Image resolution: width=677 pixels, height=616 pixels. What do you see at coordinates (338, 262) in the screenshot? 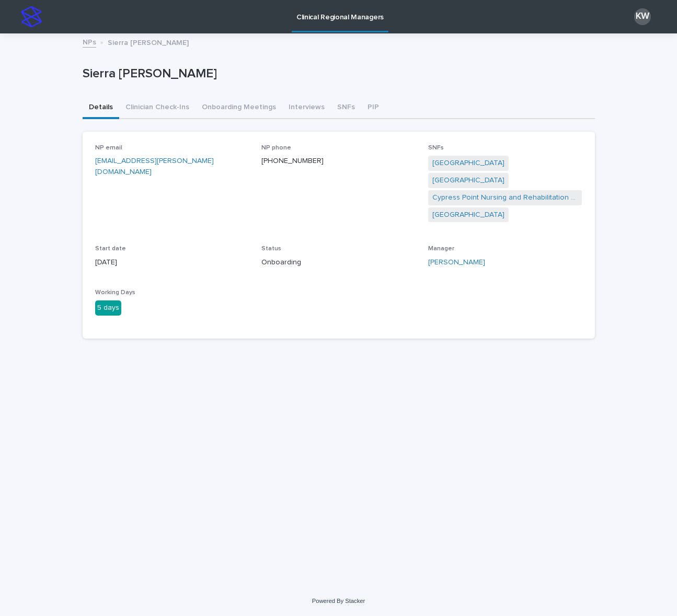
I see `p: Onboarding` at bounding box center [338, 262].